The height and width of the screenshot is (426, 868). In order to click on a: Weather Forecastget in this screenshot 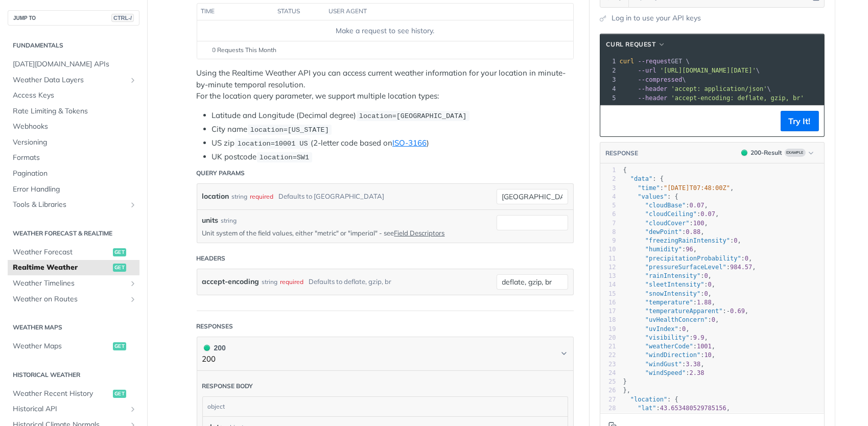, I will do `click(74, 253)`.